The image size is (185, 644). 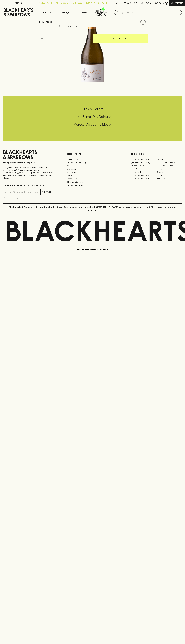 What do you see at coordinates (92, 185) in the screenshot?
I see `a: Terms & Conditions` at bounding box center [92, 185].